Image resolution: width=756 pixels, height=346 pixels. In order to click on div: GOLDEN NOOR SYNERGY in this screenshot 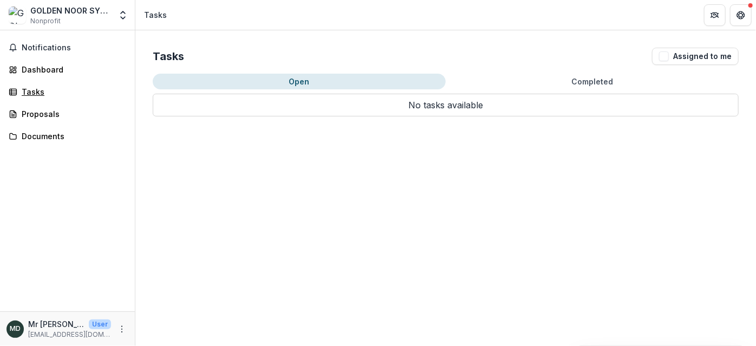, I will do `click(70, 10)`.